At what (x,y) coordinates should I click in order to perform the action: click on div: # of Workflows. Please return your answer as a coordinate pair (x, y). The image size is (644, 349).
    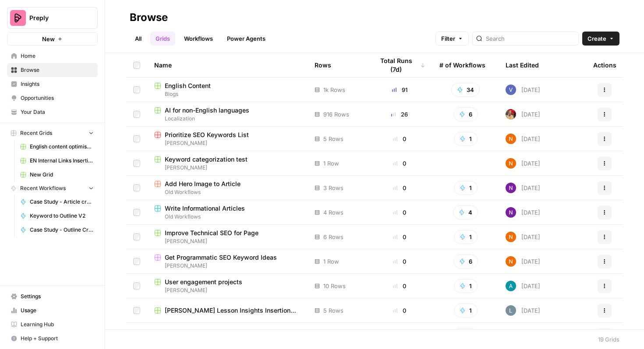
    Looking at the image, I should click on (462, 65).